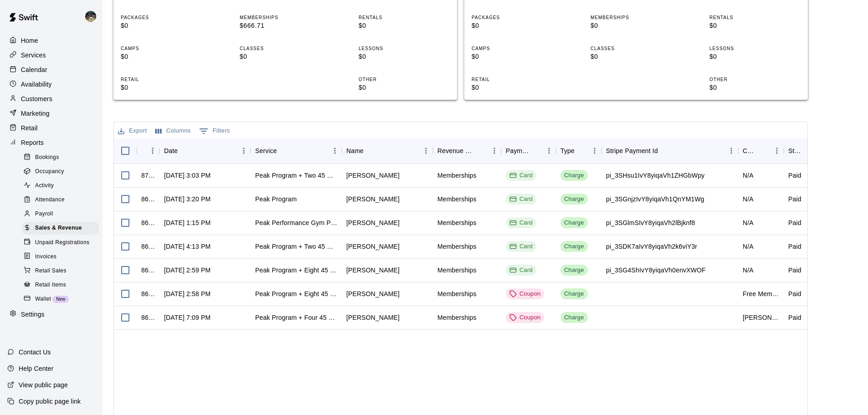  What do you see at coordinates (51, 128) in the screenshot?
I see `a: Retail` at bounding box center [51, 128].